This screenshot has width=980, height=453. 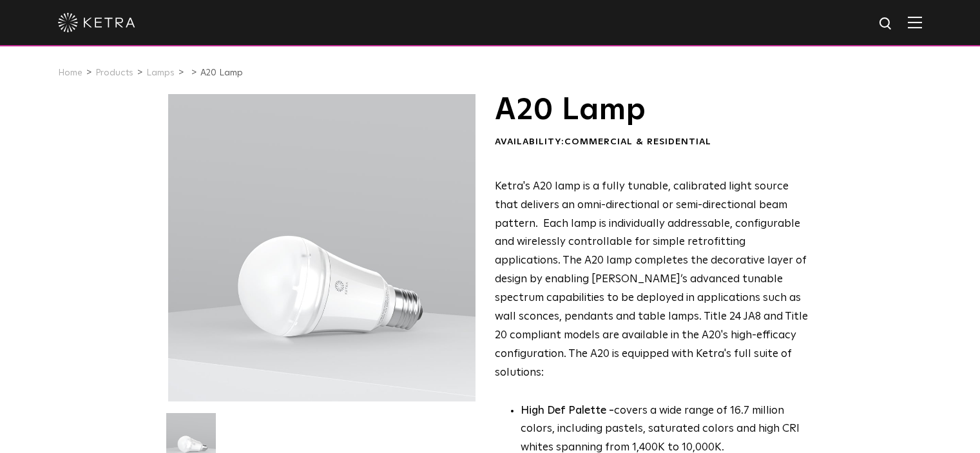 I want to click on img: search icon, so click(x=886, y=24).